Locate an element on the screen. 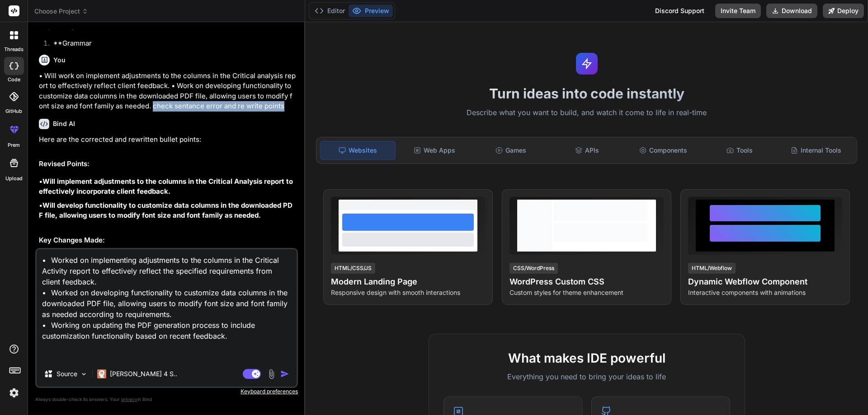 The width and height of the screenshot is (868, 415). p: Here are the corrected and rewritten bullet points: is located at coordinates (168, 139).